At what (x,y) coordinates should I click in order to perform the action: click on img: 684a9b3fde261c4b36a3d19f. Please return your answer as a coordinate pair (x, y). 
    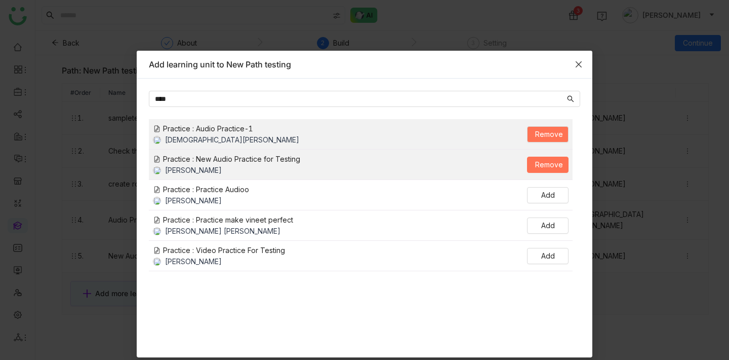
    Looking at the image, I should click on (157, 170).